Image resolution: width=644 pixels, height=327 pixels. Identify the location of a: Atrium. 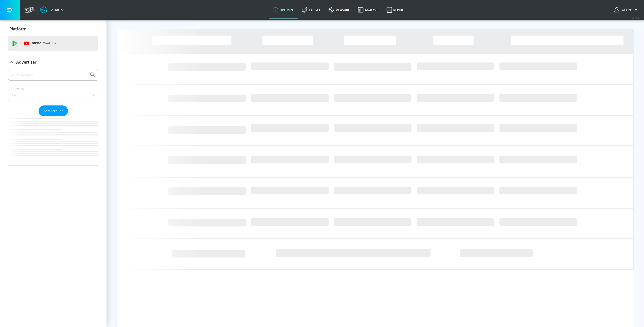
(52, 10).